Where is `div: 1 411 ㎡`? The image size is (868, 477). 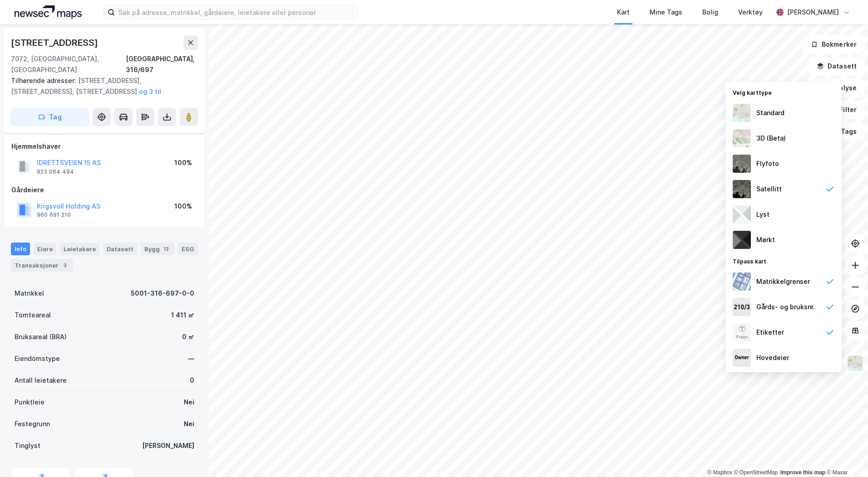
div: 1 411 ㎡ is located at coordinates (183, 315).